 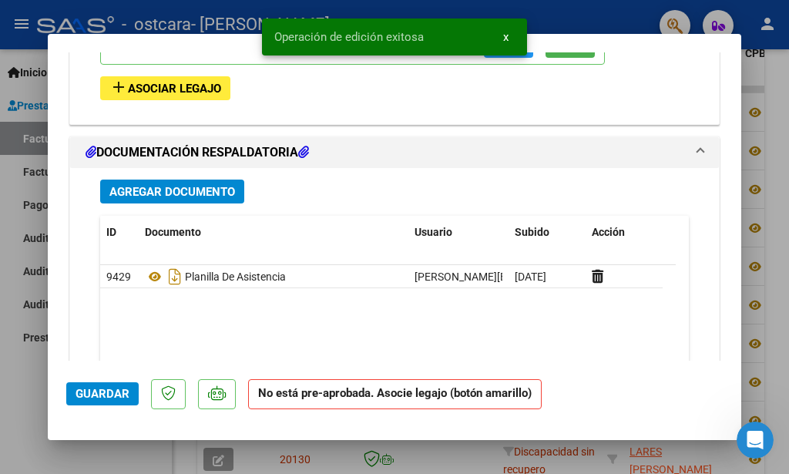 I want to click on span: Asociar Legajo, so click(x=174, y=89).